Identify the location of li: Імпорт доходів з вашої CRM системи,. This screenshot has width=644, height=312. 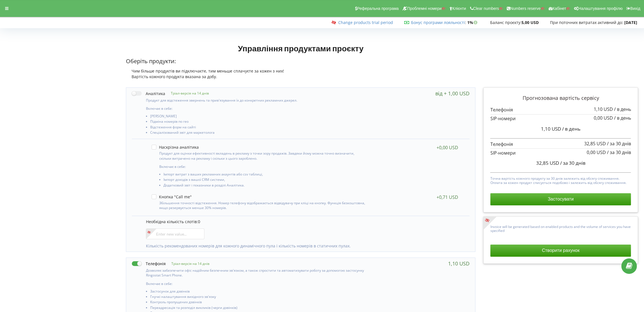
(265, 180).